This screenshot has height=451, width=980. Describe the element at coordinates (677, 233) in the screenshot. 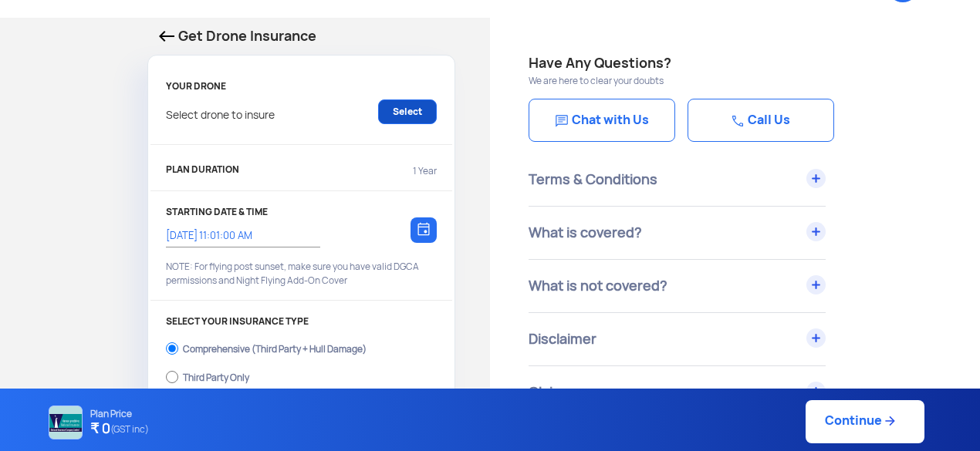

I see `div: What is covered?` at that location.